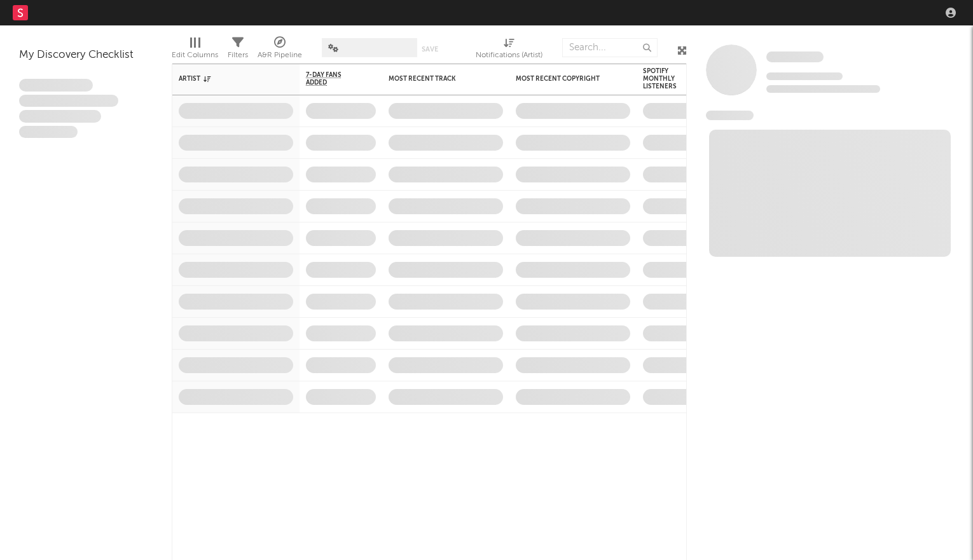 The image size is (973, 560). Describe the element at coordinates (729, 116) in the screenshot. I see `span: News Feed` at that location.